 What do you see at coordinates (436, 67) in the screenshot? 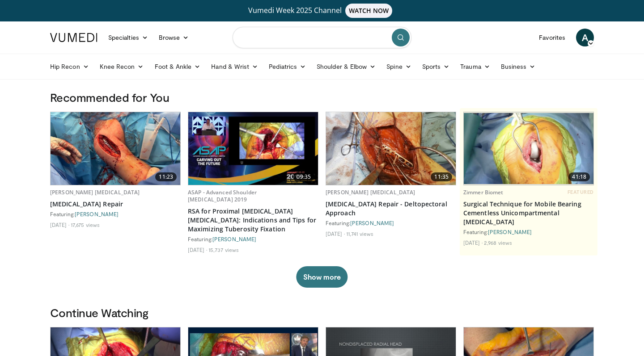
I see `a: Sports` at bounding box center [436, 67].